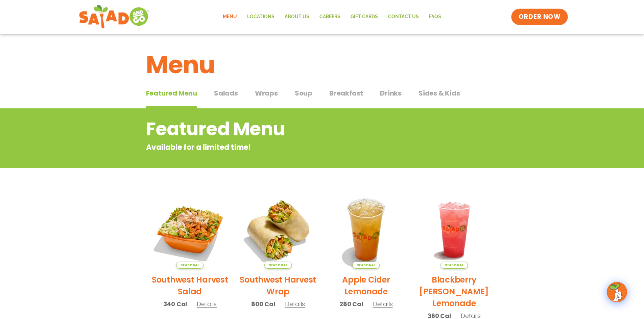 The height and width of the screenshot is (319, 644). What do you see at coordinates (322, 65) in the screenshot?
I see `h1: Menu` at bounding box center [322, 65].